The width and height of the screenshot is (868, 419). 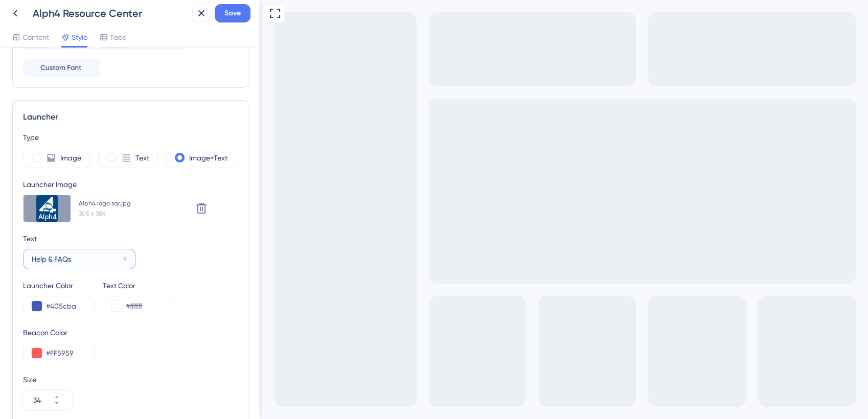 What do you see at coordinates (61, 68) in the screenshot?
I see `button: Custom Font` at bounding box center [61, 68].